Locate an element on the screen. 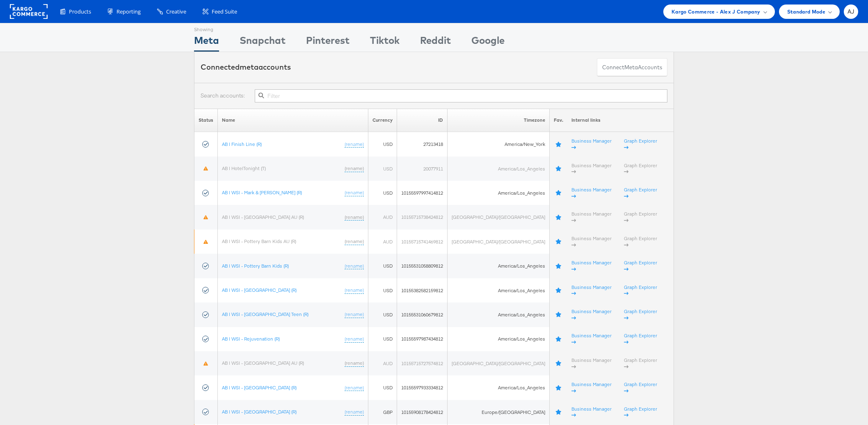 The width and height of the screenshot is (868, 425). th: Status is located at coordinates (206, 120).